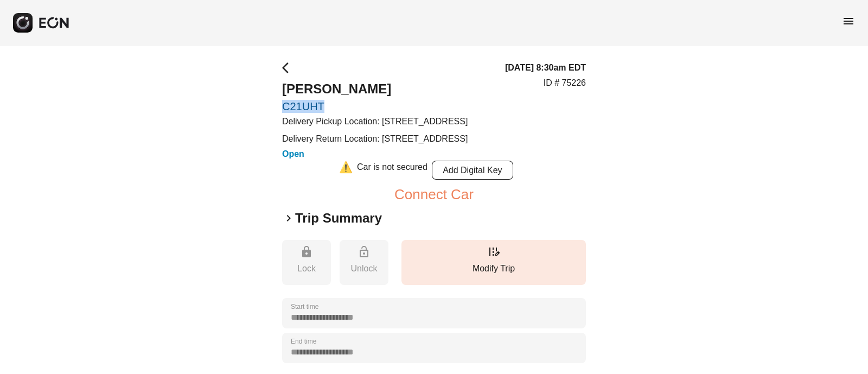 The height and width of the screenshot is (374, 868). Describe the element at coordinates (494, 269) in the screenshot. I see `p: Modify Trip` at that location.